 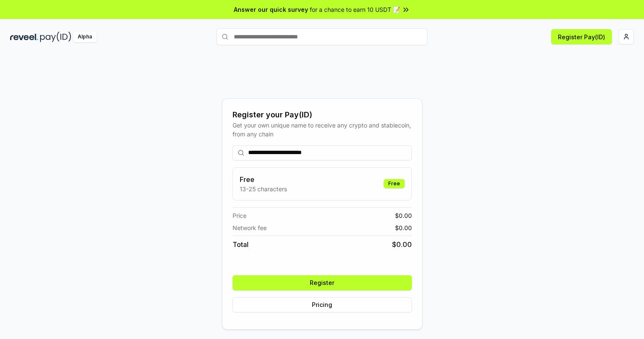 What do you see at coordinates (355, 9) in the screenshot?
I see `span: for a chance to earn 10 USDT 📝` at bounding box center [355, 9].